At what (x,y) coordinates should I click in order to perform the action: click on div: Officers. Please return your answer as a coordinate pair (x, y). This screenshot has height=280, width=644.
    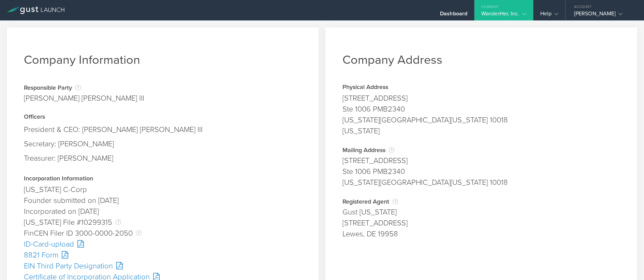
    Looking at the image, I should click on (163, 117).